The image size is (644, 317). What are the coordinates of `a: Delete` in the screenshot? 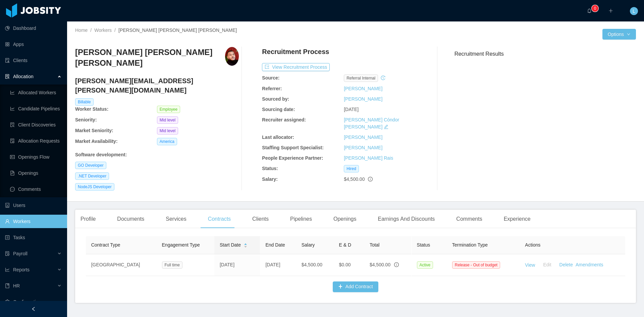 It's located at (566, 264).